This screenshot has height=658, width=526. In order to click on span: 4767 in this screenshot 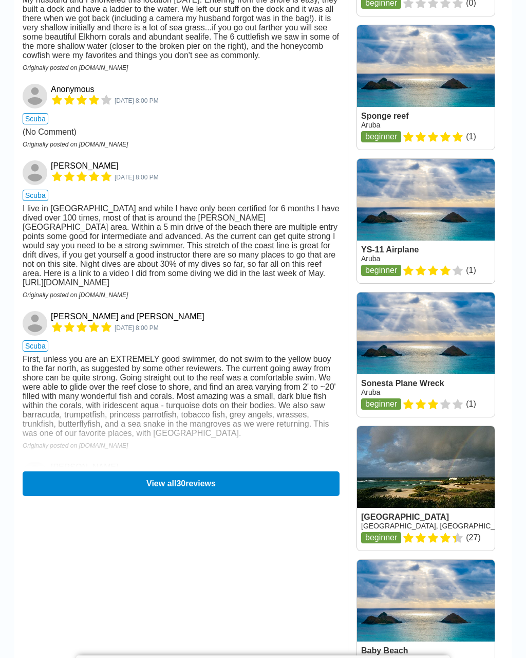, I will do `click(137, 328)`.